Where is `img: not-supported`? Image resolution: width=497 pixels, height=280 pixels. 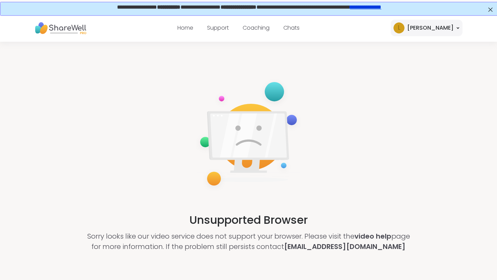
img: not-supported is located at coordinates (248, 135).